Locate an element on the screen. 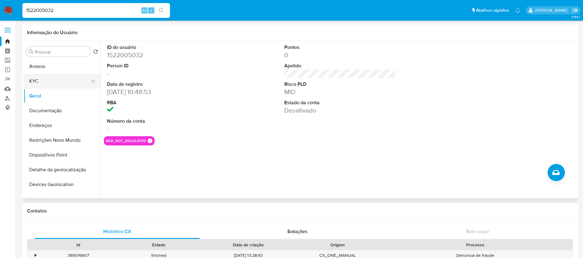 The width and height of the screenshot is (583, 258). dd: 0 is located at coordinates (340, 55).